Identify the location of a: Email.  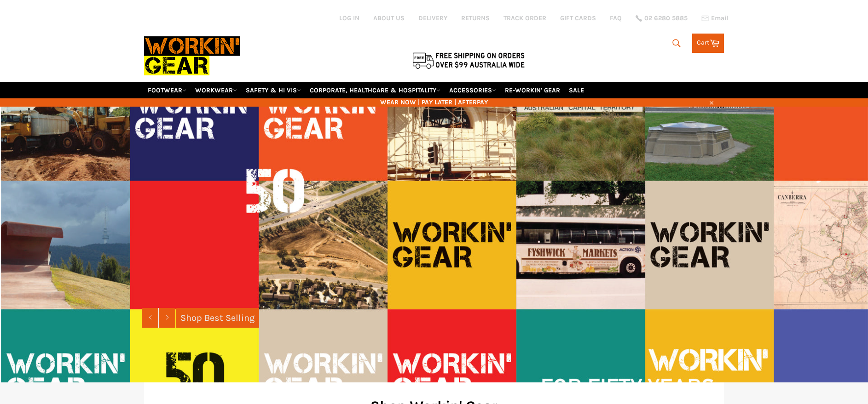
(715, 18).